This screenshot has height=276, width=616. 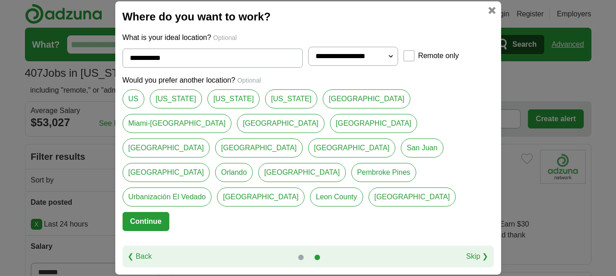 I want to click on a: Orlando, so click(x=234, y=173).